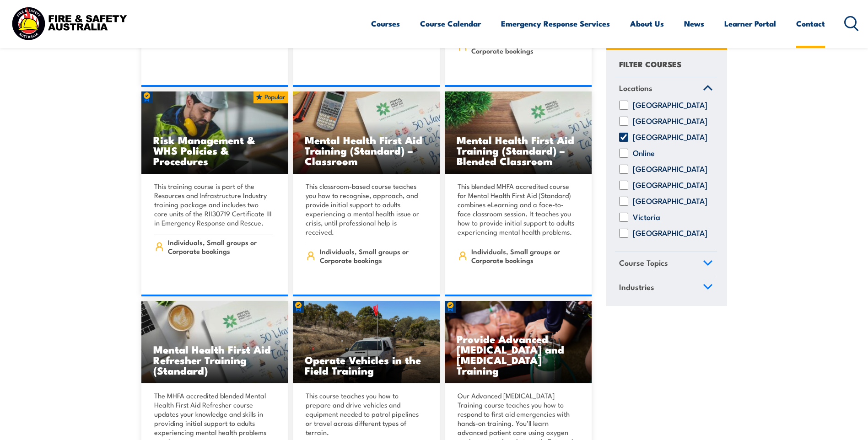 Image resolution: width=868 pixels, height=440 pixels. I want to click on a: Industries, so click(666, 288).